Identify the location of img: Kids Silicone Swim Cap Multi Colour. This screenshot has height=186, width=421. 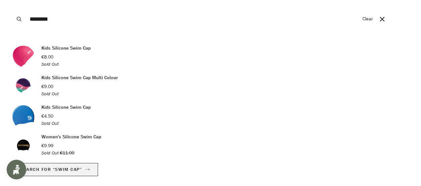
(23, 86).